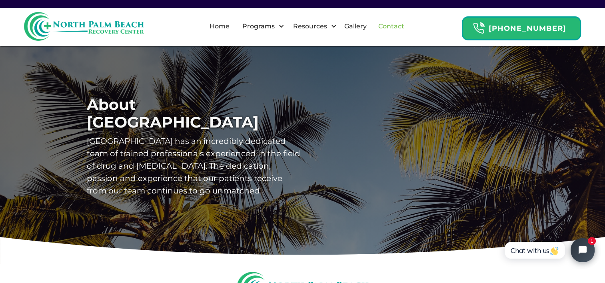 The height and width of the screenshot is (283, 605). I want to click on a: Home, so click(219, 26).